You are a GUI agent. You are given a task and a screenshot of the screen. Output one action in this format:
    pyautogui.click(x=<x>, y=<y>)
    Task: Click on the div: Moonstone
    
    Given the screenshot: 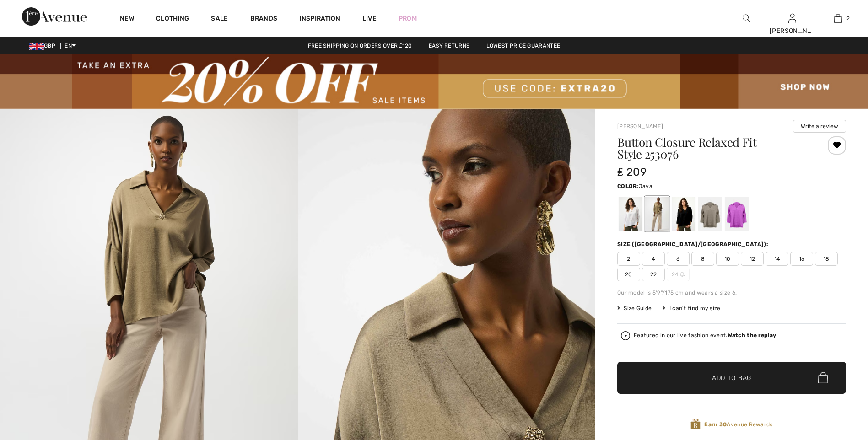 What is the action you would take?
    pyautogui.click(x=710, y=214)
    